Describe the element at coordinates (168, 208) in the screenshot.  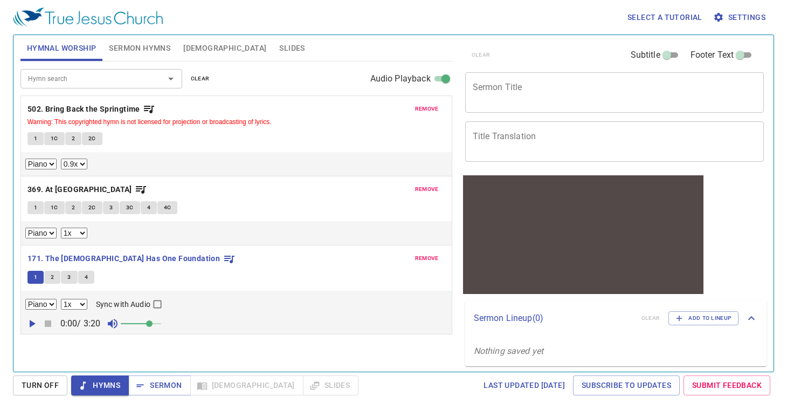
I see `span: 4C` at that location.